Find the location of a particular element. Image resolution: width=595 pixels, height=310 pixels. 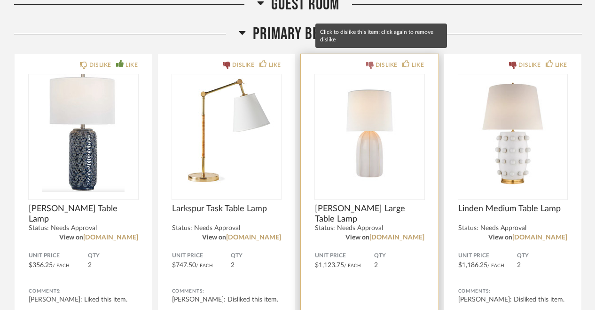

span: Primary Bedroom is located at coordinates (305, 34).